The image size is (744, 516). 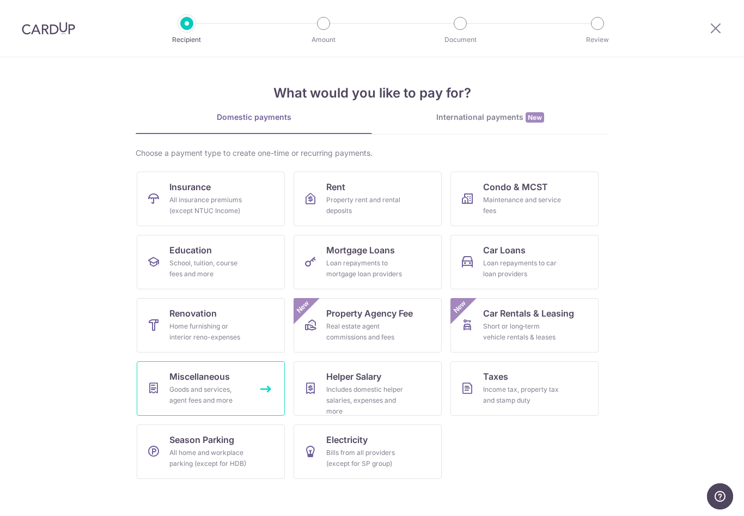 I want to click on span: Taxes, so click(x=495, y=376).